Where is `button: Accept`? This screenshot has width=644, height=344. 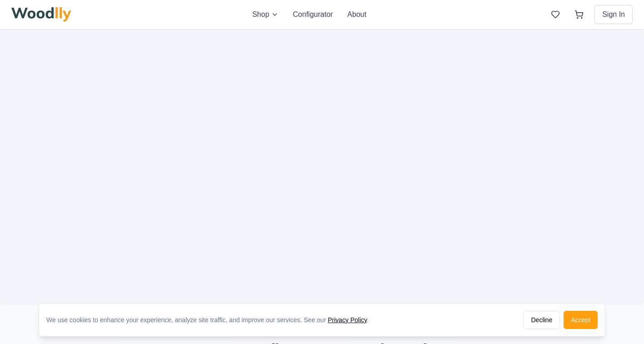 button: Accept is located at coordinates (580, 320).